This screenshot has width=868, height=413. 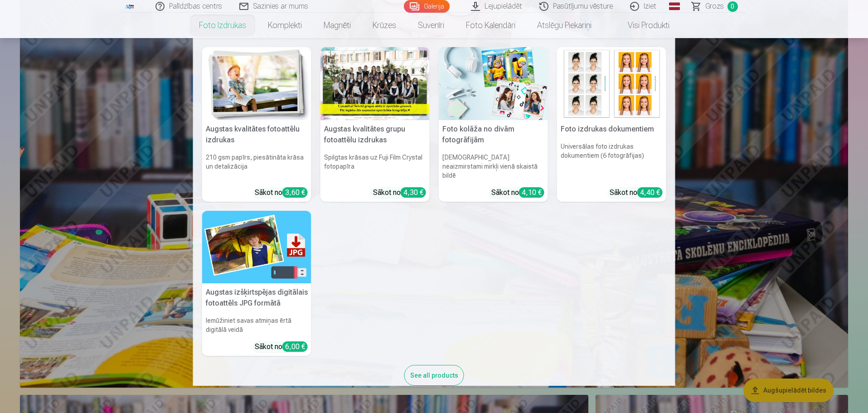 I want to click on div: 4,40 €, so click(x=650, y=192).